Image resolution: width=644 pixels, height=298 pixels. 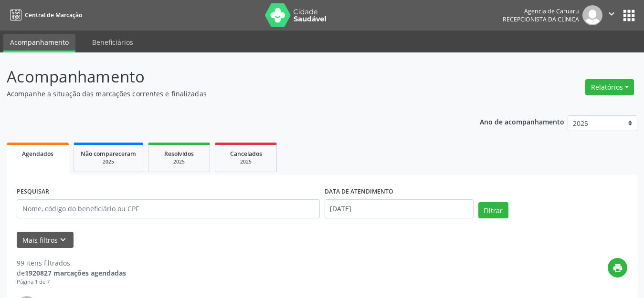 I want to click on div: 99 itens filtrados, so click(x=71, y=263).